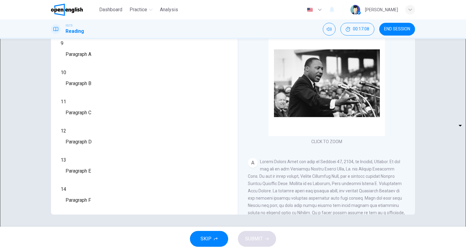 Image resolution: width=466 pixels, height=251 pixels. What do you see at coordinates (78, 200) in the screenshot?
I see `span: Paragraph F` at bounding box center [78, 200].